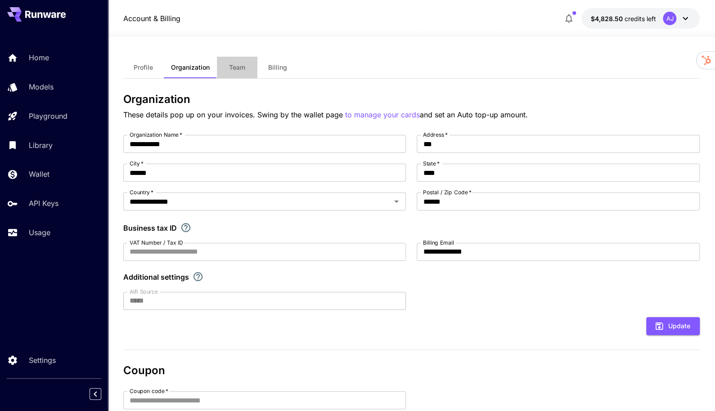  What do you see at coordinates (237, 67) in the screenshot?
I see `span: Team` at bounding box center [237, 67].